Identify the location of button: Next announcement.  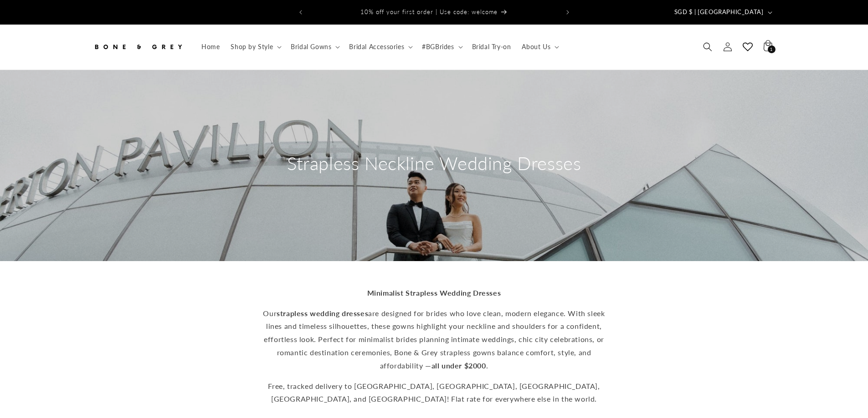
(568, 12).